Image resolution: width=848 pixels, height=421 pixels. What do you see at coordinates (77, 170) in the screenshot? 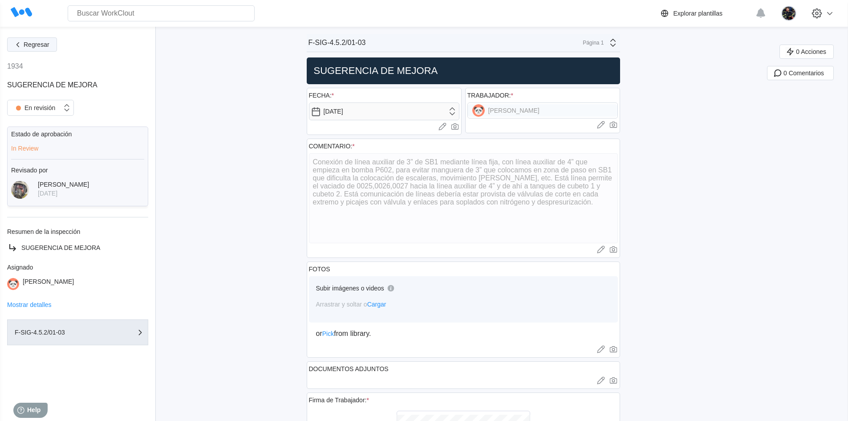
I see `div: Revisado por` at bounding box center [77, 170].